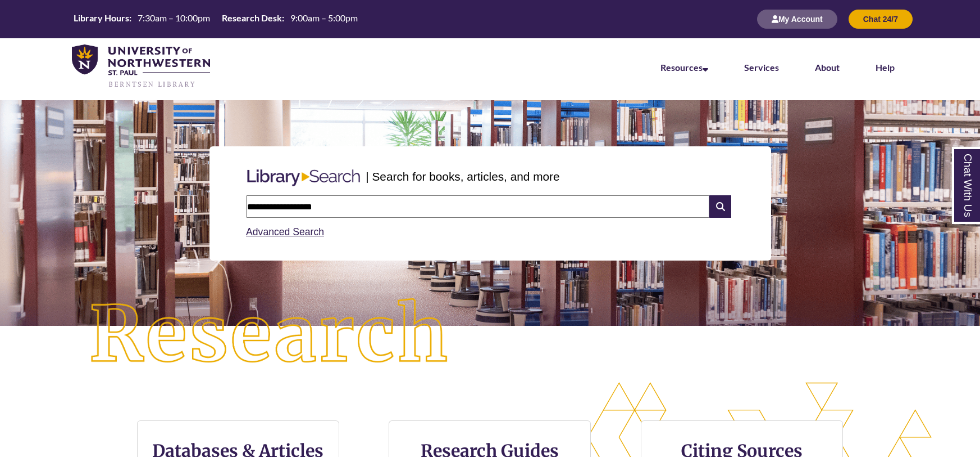 The image size is (980, 457). I want to click on button: My Account, so click(797, 19).